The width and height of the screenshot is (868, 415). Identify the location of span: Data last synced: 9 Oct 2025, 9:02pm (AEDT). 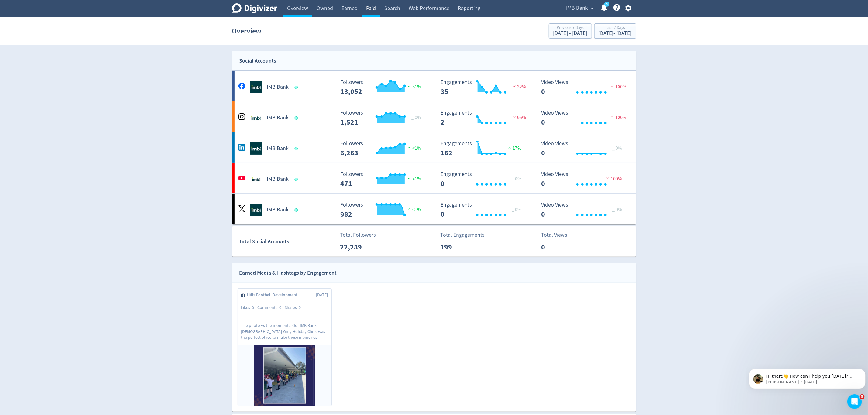
(297, 87).